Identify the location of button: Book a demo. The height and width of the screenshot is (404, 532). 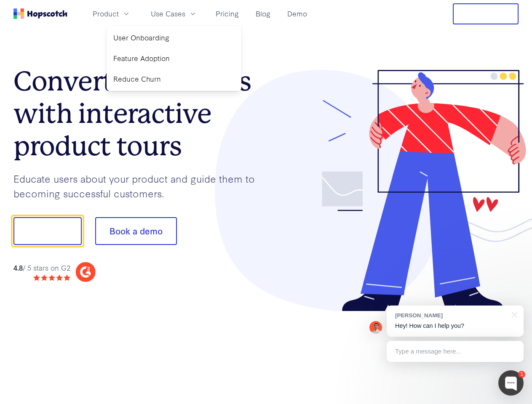
(136, 231).